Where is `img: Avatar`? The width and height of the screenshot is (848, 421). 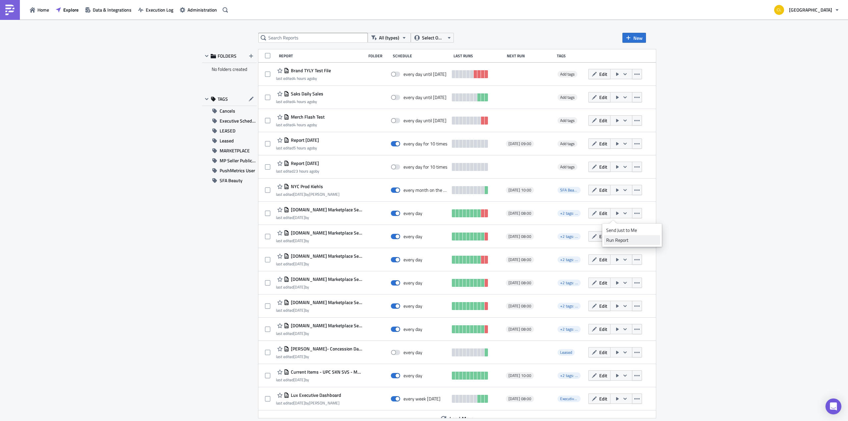 img: Avatar is located at coordinates (779, 10).